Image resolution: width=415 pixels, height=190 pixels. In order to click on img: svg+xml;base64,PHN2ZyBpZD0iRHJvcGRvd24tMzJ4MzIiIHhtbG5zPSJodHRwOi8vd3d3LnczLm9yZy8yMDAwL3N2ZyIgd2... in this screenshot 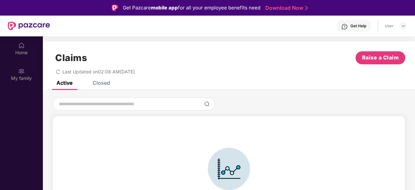, I will do `click(403, 26)`.